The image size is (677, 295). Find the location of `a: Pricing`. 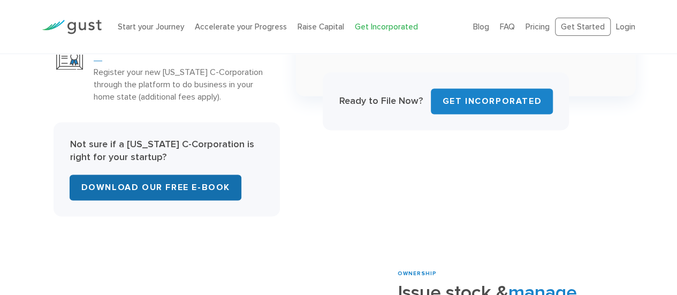

a: Pricing is located at coordinates (537, 27).